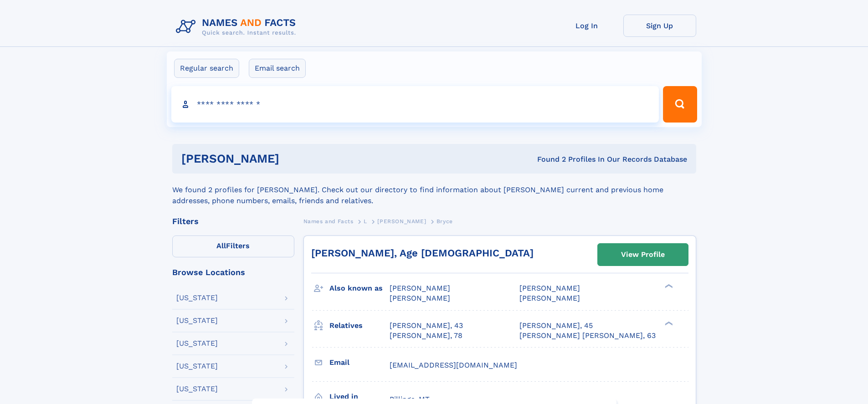  I want to click on label: Regular search, so click(206, 68).